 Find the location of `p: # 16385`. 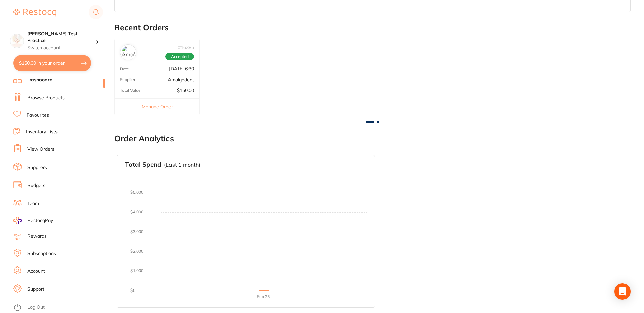

p: # 16385 is located at coordinates (186, 48).